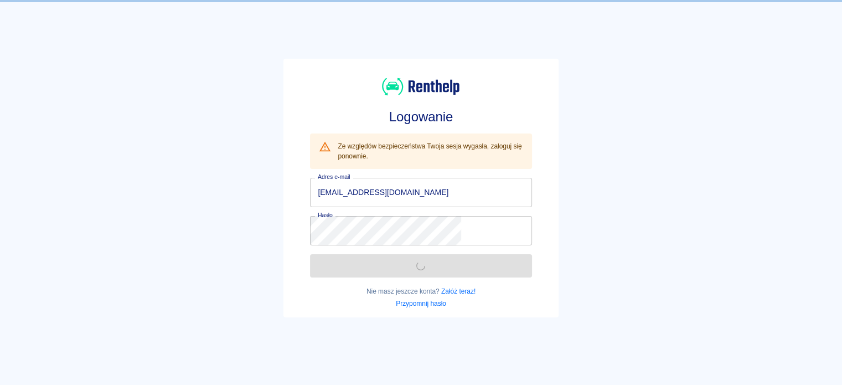 The width and height of the screenshot is (842, 385). Describe the element at coordinates (459, 291) in the screenshot. I see `a: Załóż teraz!` at that location.